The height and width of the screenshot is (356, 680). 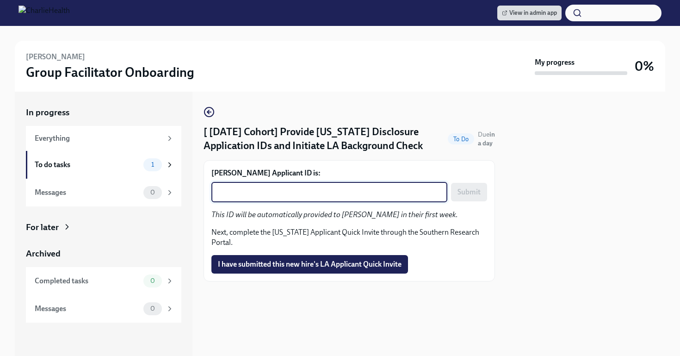 I want to click on a: To do tasks1, so click(x=104, y=165).